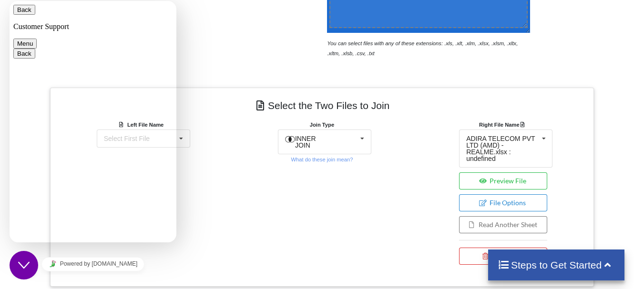 This screenshot has width=644, height=289. I want to click on button: Preview File, so click(503, 181).